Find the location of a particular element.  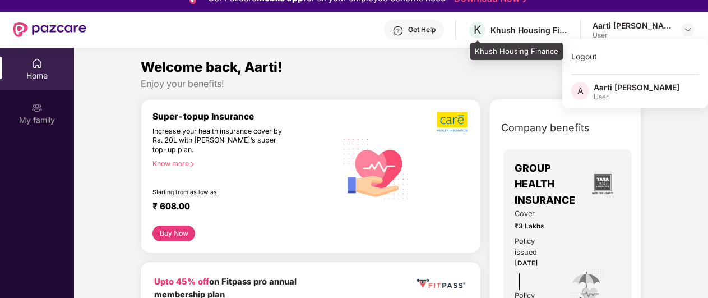

div: Know more is located at coordinates (241, 163).